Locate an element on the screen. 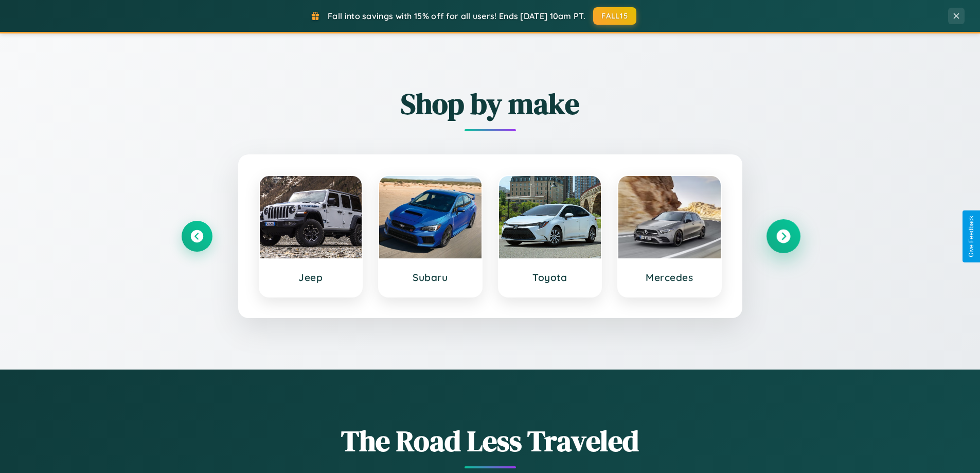  div: Give Feedback is located at coordinates (972, 236).